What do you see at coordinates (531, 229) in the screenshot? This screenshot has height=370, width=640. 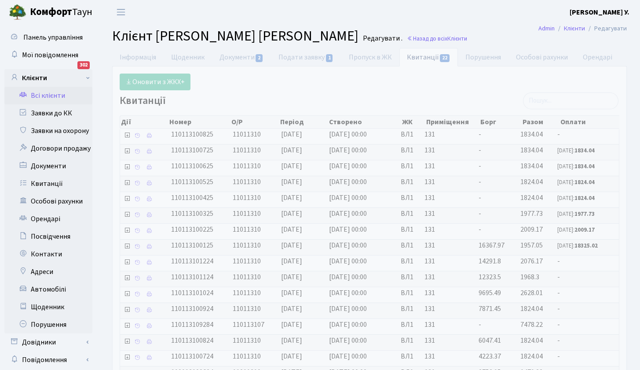 I see `span: 2009.17` at bounding box center [531, 229].